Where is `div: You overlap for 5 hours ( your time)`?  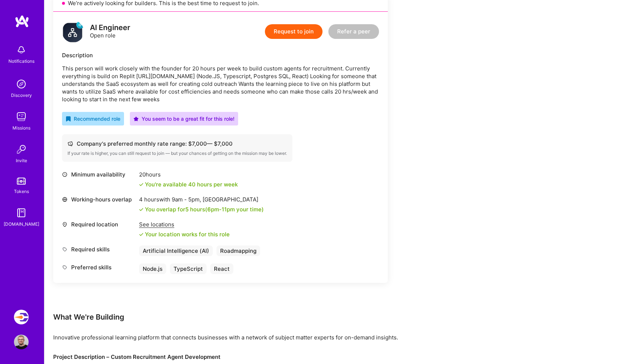
div: You overlap for 5 hours ( your time) is located at coordinates (205, 209).